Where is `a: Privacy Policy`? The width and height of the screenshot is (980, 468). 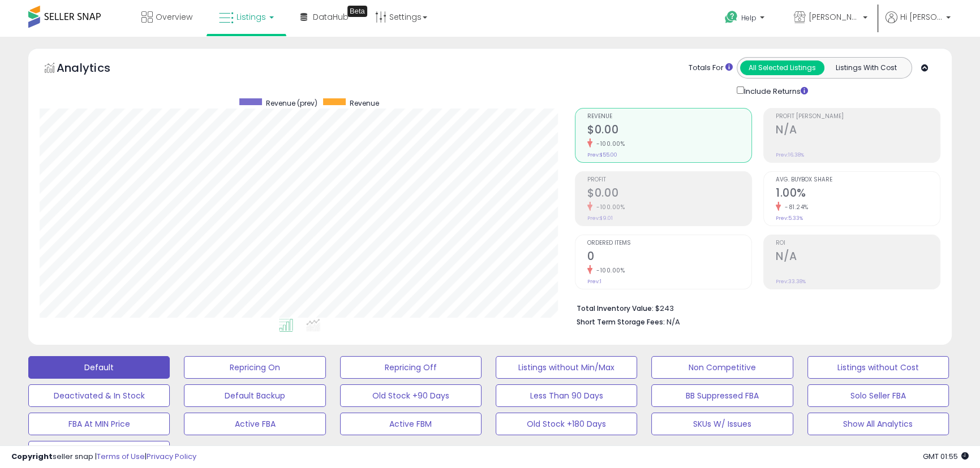 a: Privacy Policy is located at coordinates (172, 456).